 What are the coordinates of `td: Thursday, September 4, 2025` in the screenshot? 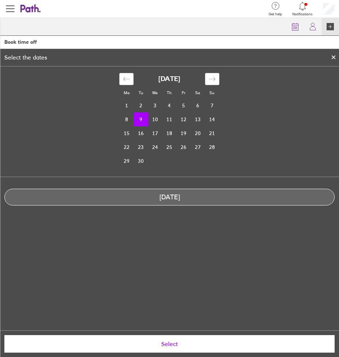 It's located at (169, 106).